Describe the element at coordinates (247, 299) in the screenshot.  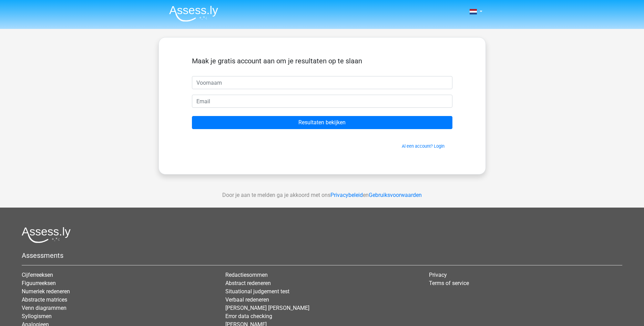
I see `a: Verbaal redeneren` at that location.